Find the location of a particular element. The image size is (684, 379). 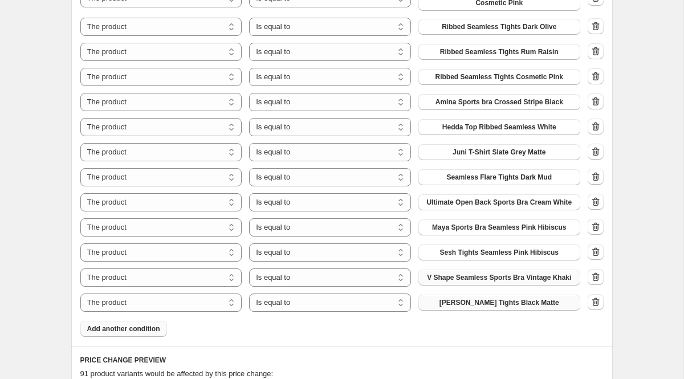

span: Ribbed Seamless Tights Rum Raisin is located at coordinates (499, 52).